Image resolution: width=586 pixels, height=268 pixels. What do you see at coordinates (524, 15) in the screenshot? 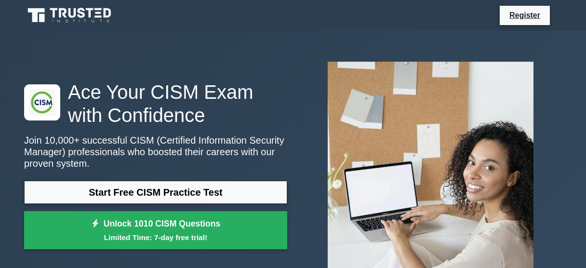
I see `a: Register` at bounding box center [524, 15].